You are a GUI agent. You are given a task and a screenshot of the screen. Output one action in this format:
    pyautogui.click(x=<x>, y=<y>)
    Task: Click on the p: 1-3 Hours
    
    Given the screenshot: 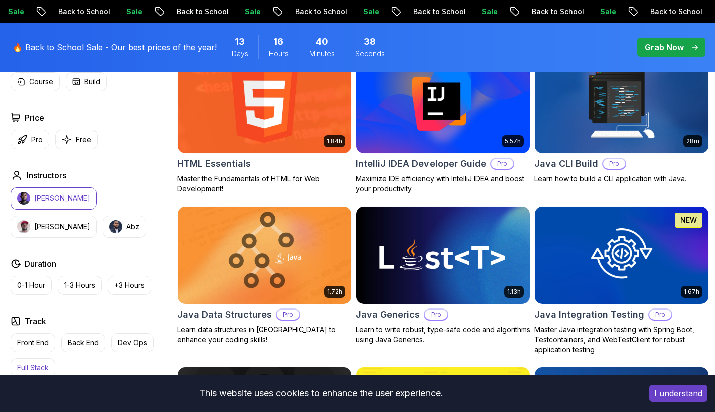 What is the action you would take?
    pyautogui.click(x=80, y=285)
    